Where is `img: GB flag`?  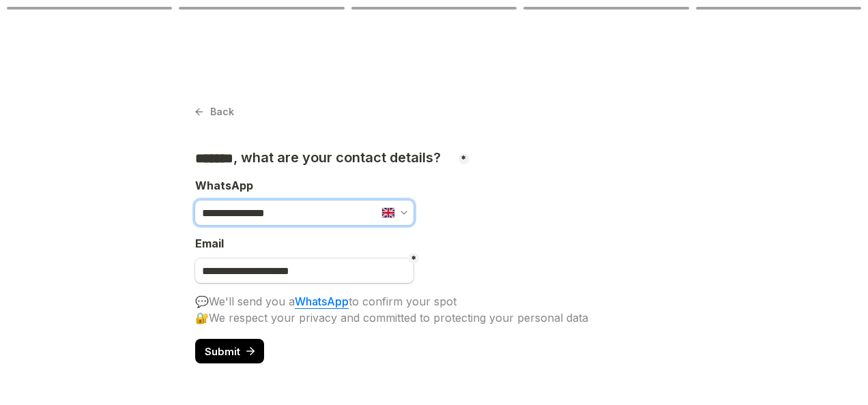
img: GB flag is located at coordinates (389, 213).